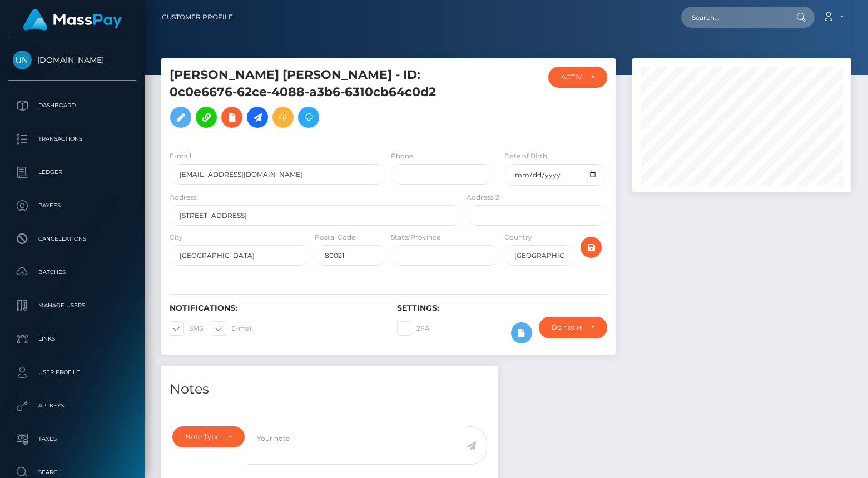 This screenshot has height=478, width=868. What do you see at coordinates (73, 439) in the screenshot?
I see `p: Taxes` at bounding box center [73, 439].